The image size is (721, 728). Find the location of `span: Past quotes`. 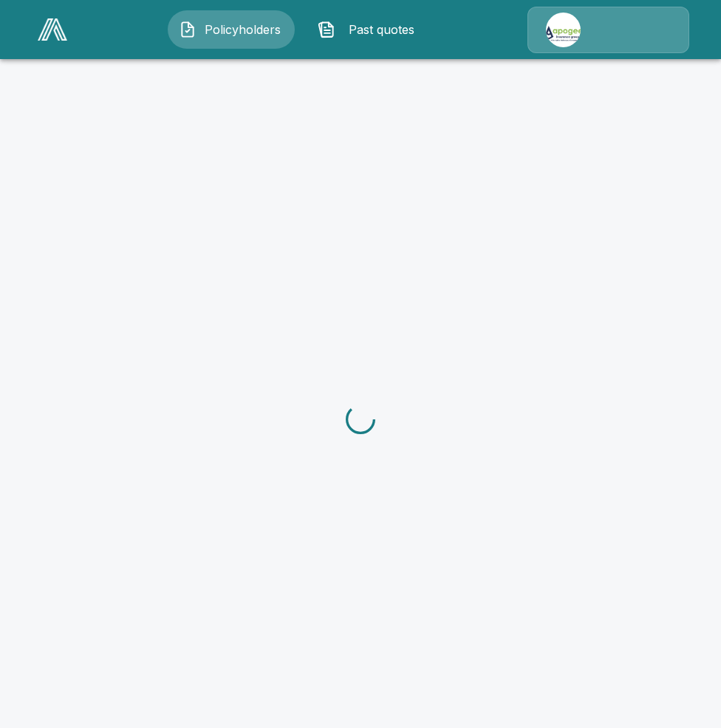

span: Past quotes is located at coordinates (382, 30).